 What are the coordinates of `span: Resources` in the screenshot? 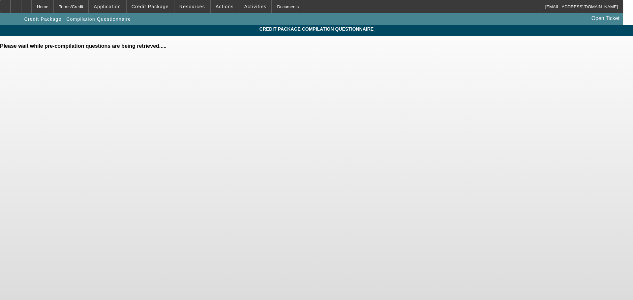 It's located at (192, 7).